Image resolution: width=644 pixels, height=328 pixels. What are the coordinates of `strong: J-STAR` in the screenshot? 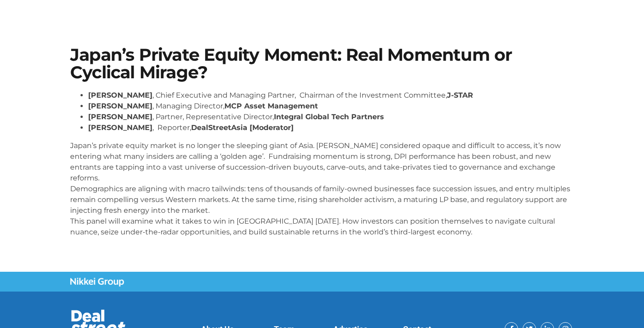 It's located at (460, 95).